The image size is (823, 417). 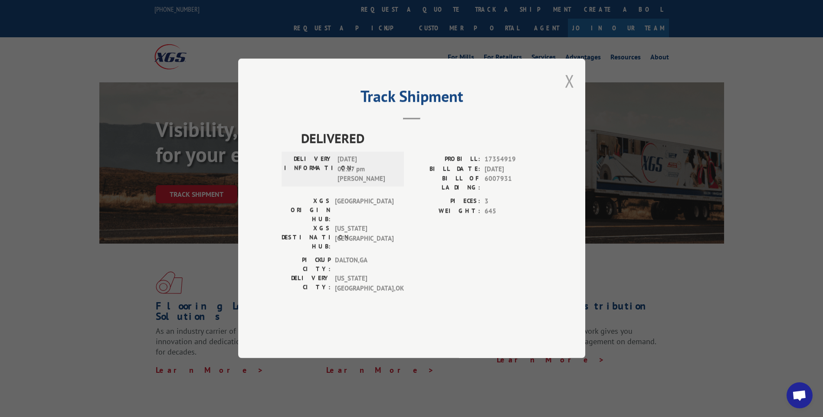 I want to click on span: 17354919, so click(x=513, y=160).